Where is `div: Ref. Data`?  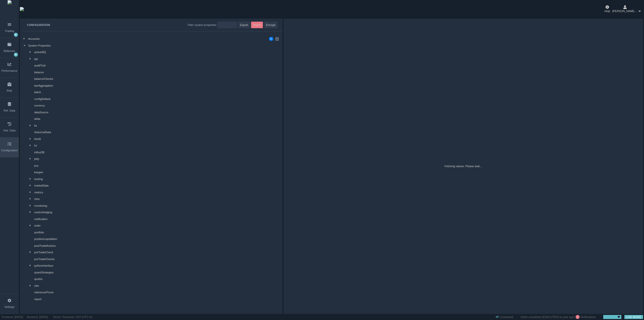
div: Ref. Data is located at coordinates (10, 110).